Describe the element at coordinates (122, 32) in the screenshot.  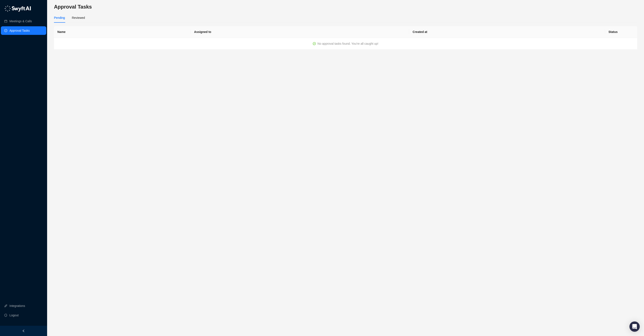
I see `th: Name` at that location.